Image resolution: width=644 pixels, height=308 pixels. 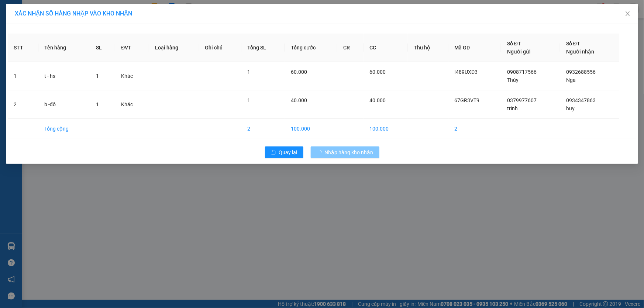 What do you see at coordinates (34, 26) in the screenshot?
I see `span: 33 Bác Ái, P Phước Hội, TX Lagi` at bounding box center [34, 26].